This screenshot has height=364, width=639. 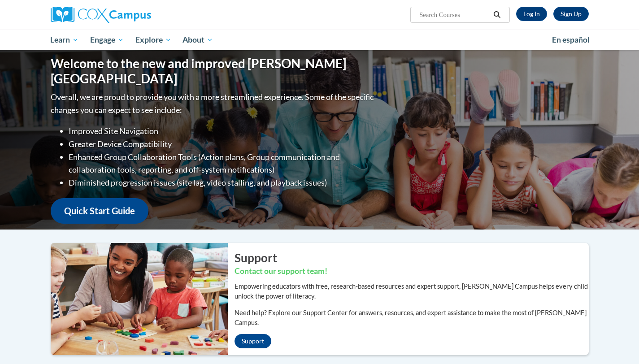 What do you see at coordinates (571, 39) in the screenshot?
I see `span: En español` at bounding box center [571, 39].